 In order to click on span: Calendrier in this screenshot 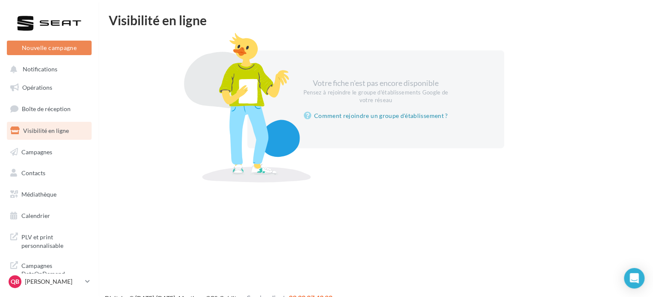, I will do `click(35, 216)`.